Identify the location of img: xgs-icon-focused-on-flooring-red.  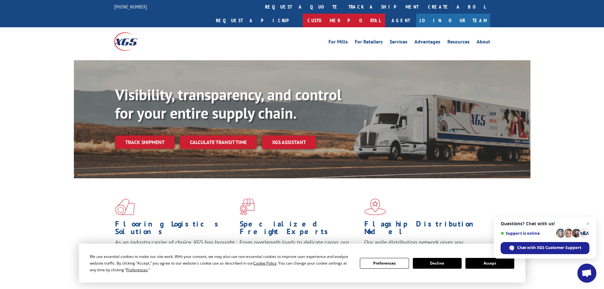
(247, 207).